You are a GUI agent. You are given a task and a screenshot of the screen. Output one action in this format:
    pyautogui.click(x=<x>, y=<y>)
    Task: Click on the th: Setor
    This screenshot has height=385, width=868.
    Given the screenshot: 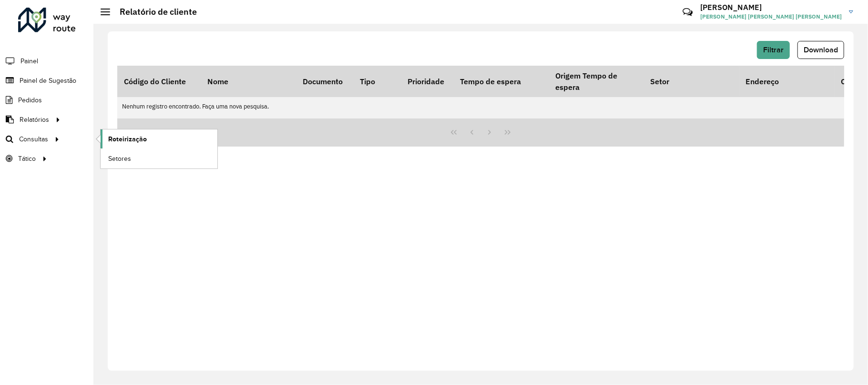 What is the action you would take?
    pyautogui.click(x=692, y=81)
    